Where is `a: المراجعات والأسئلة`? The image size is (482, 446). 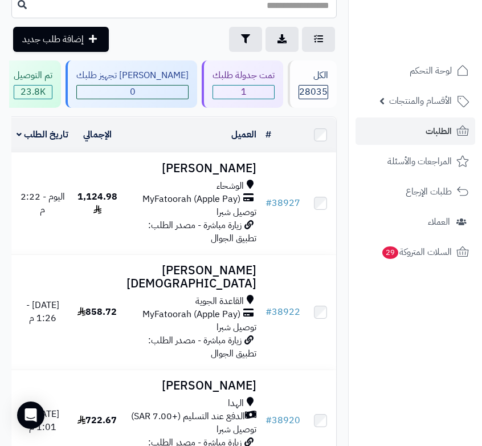
a: المراجعات والأسئلة is located at coordinates (416, 161).